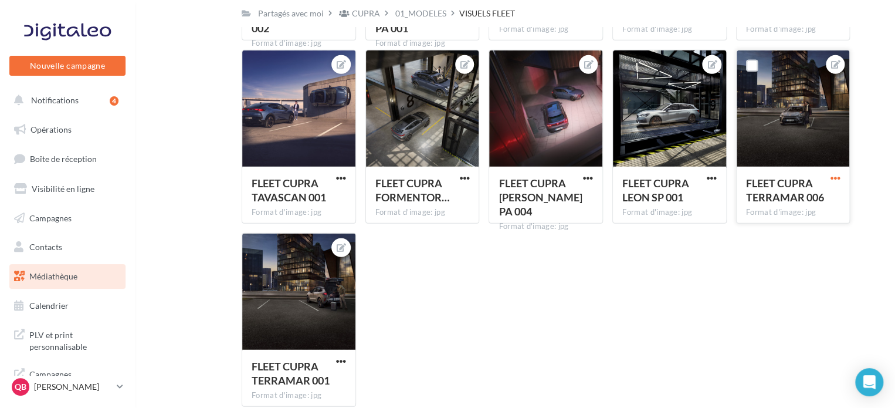  Describe the element at coordinates (114, 101) in the screenshot. I see `div: 4` at that location.